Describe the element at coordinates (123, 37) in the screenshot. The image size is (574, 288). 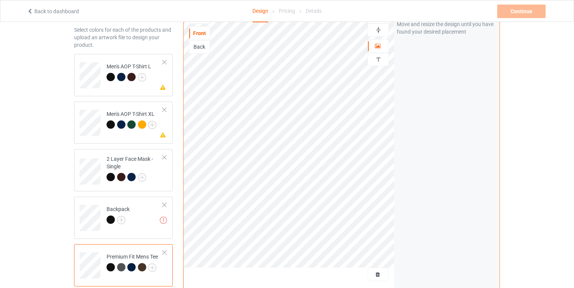
I see `div: Select colors for each of the products and upload an artwork file to design your product.` at that location.